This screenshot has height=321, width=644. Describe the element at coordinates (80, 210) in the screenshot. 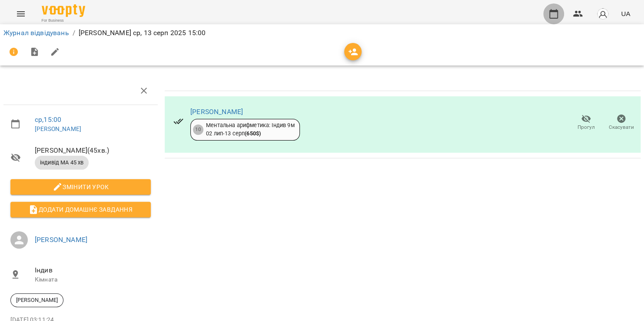

I see `button: Додати домашнє завдання` at that location.